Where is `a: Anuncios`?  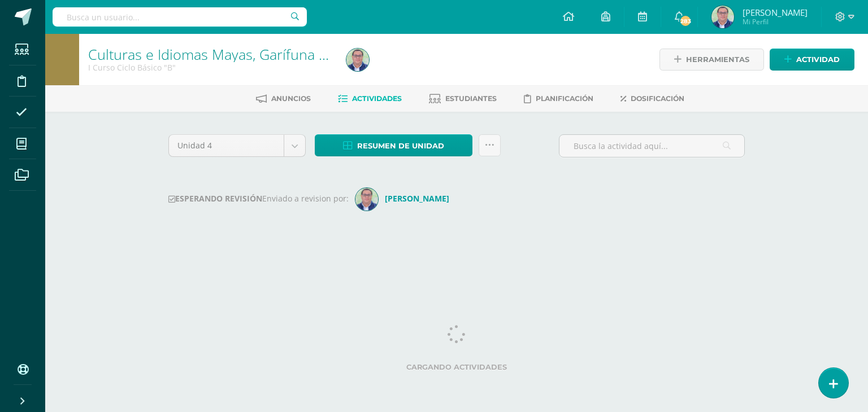 a: Anuncios is located at coordinates (283, 99).